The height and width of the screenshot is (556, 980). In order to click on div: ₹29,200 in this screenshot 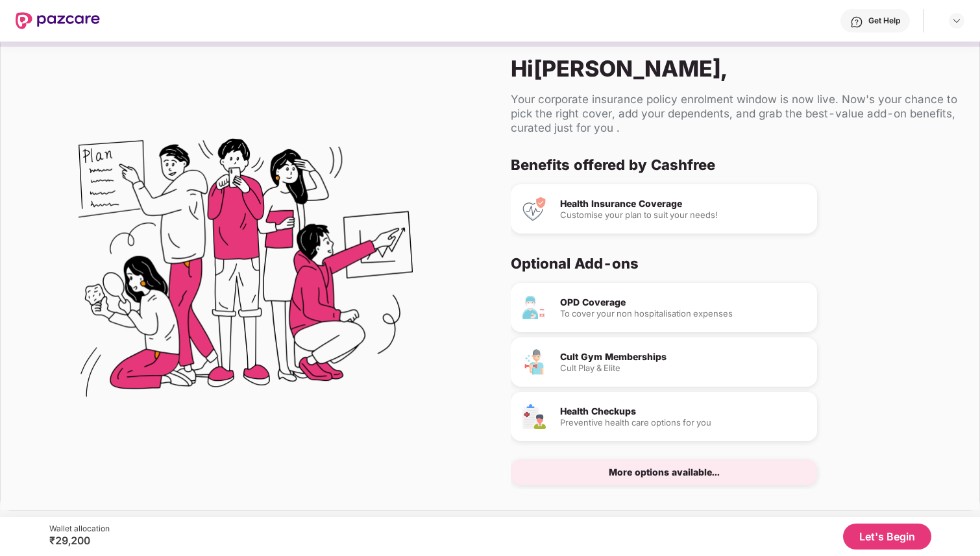, I will do `click(79, 540)`.